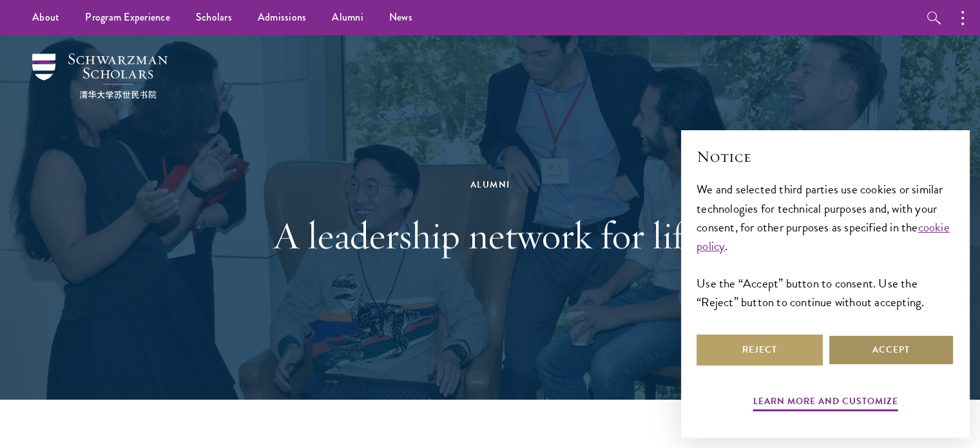  I want to click on button: Reject, so click(760, 350).